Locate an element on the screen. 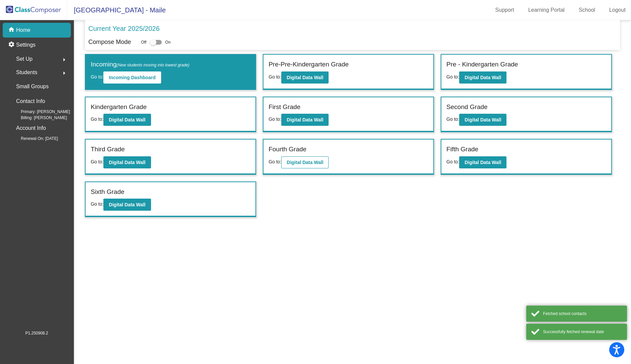  p: Home is located at coordinates (23, 30).